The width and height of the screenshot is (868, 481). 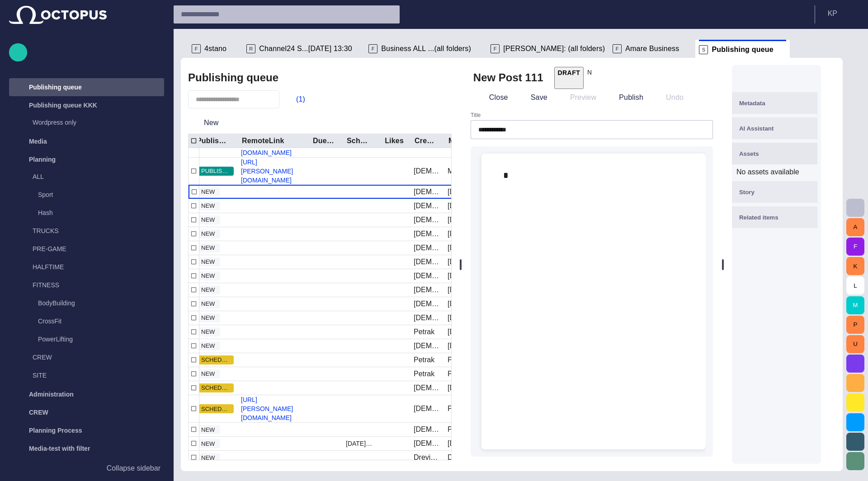 What do you see at coordinates (54, 123) in the screenshot?
I see `p: Wordpress only` at bounding box center [54, 123].